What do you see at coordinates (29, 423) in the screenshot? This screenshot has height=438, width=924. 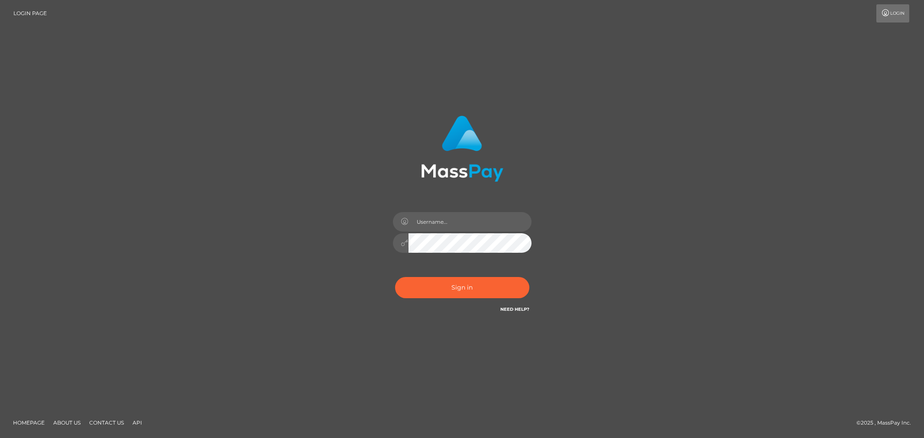 I see `a: Homepage` at bounding box center [29, 423].